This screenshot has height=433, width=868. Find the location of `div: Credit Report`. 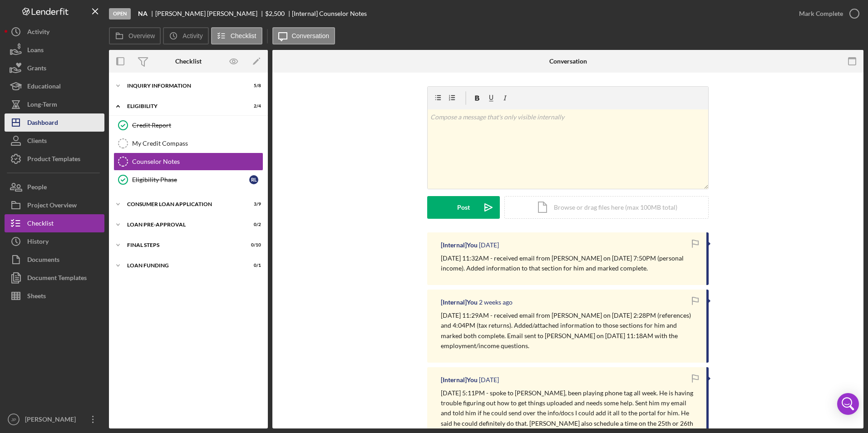

div: Credit Report is located at coordinates (198, 125).